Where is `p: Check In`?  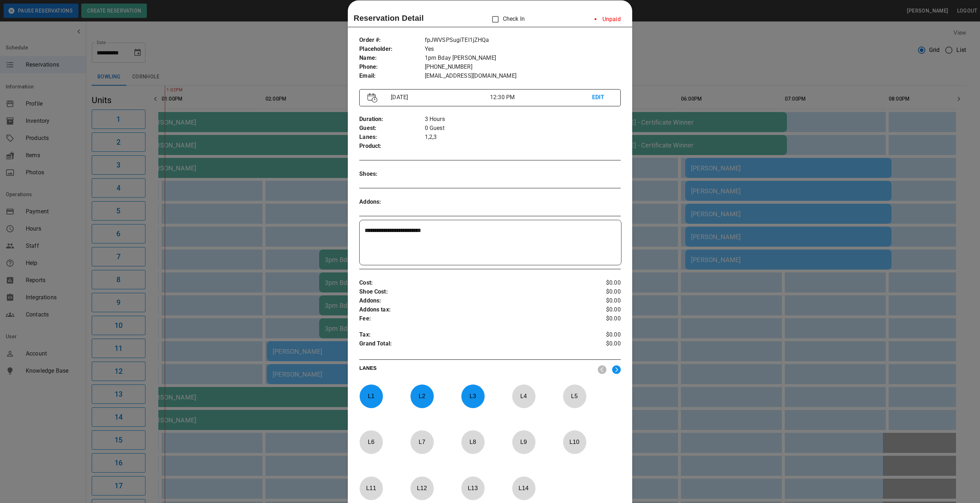
p: Check In is located at coordinates (506, 20).